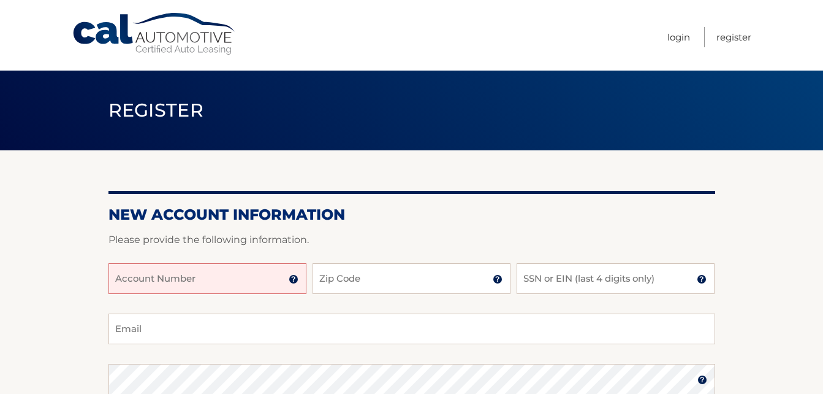 The height and width of the screenshot is (394, 823). Describe the element at coordinates (155, 34) in the screenshot. I see `a: Cal Automotive` at that location.